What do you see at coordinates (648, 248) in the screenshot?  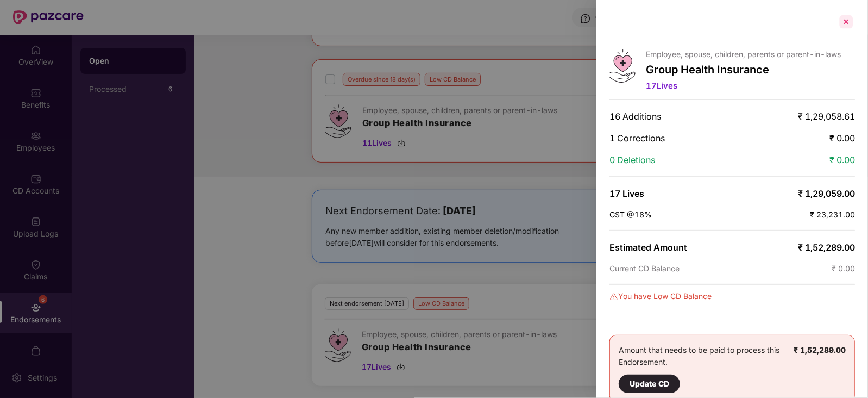 I see `span: Estimated Amount` at bounding box center [648, 248].